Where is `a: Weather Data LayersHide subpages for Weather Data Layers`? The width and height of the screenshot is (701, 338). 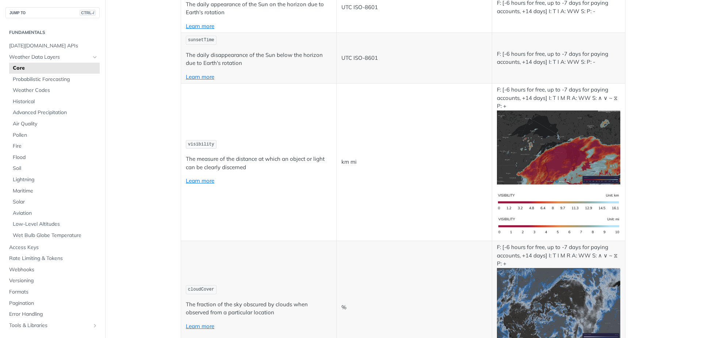
a: Weather Data LayersHide subpages for Weather Data Layers is located at coordinates (53, 57).